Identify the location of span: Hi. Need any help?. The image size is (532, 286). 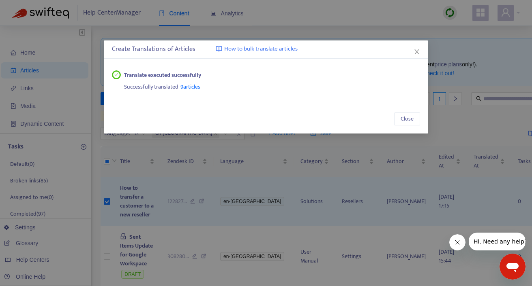
(32, 9).